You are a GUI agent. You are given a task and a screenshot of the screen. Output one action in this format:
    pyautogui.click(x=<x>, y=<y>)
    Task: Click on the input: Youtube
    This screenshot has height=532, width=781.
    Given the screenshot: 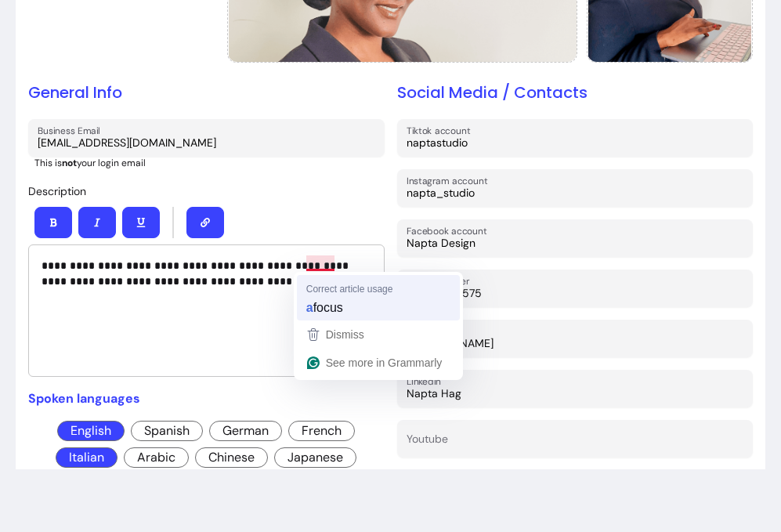 What is the action you would take?
    pyautogui.click(x=575, y=443)
    